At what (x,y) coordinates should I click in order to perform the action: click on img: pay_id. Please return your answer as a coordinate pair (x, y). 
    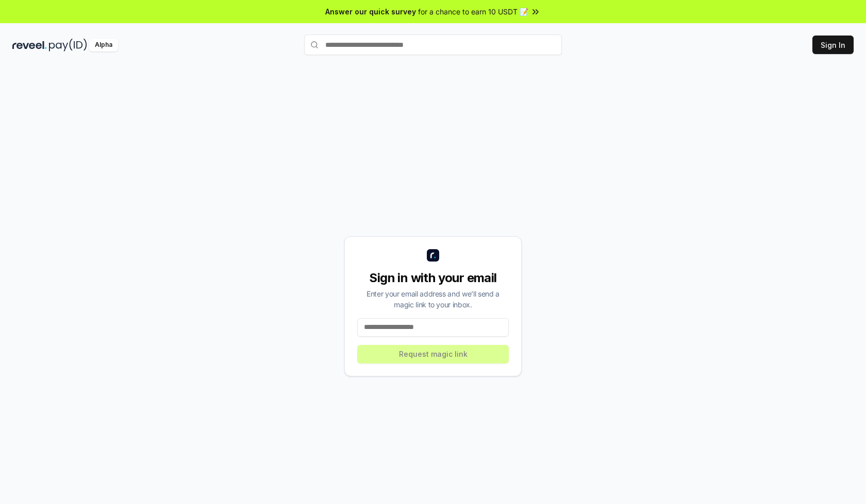
    Looking at the image, I should click on (68, 44).